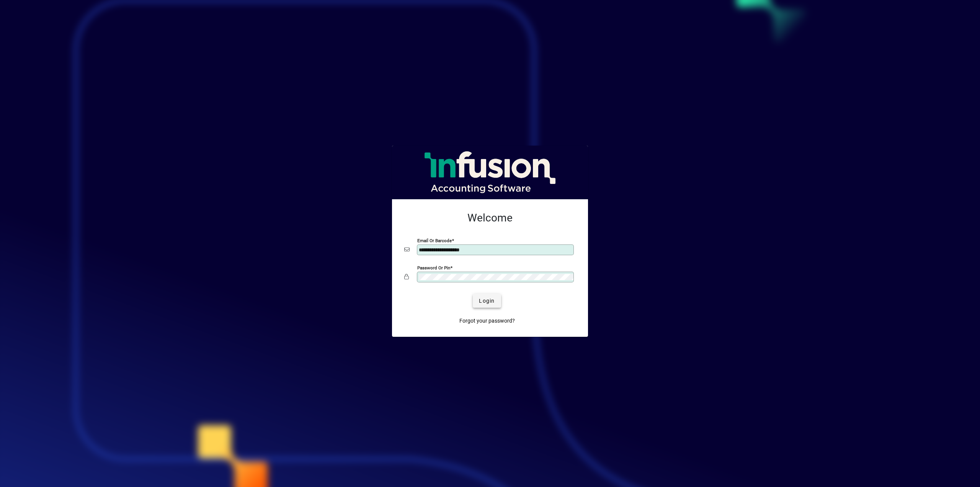 The image size is (980, 487). Describe the element at coordinates (490, 218) in the screenshot. I see `h2: Welcome` at that location.